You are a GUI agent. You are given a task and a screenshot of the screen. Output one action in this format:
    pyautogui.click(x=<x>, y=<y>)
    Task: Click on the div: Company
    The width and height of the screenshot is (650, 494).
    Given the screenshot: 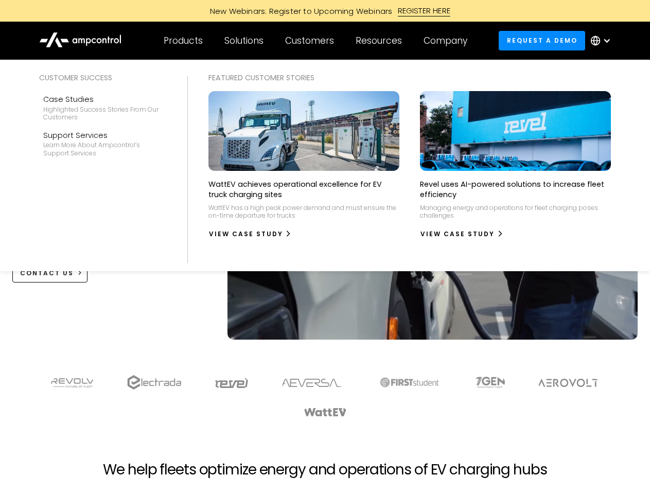 What is the action you would take?
    pyautogui.click(x=445, y=41)
    